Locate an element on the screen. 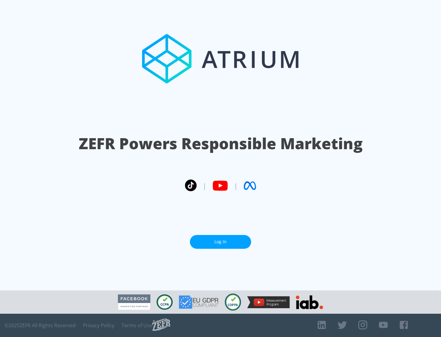  a: Privacy Policy is located at coordinates (99, 326).